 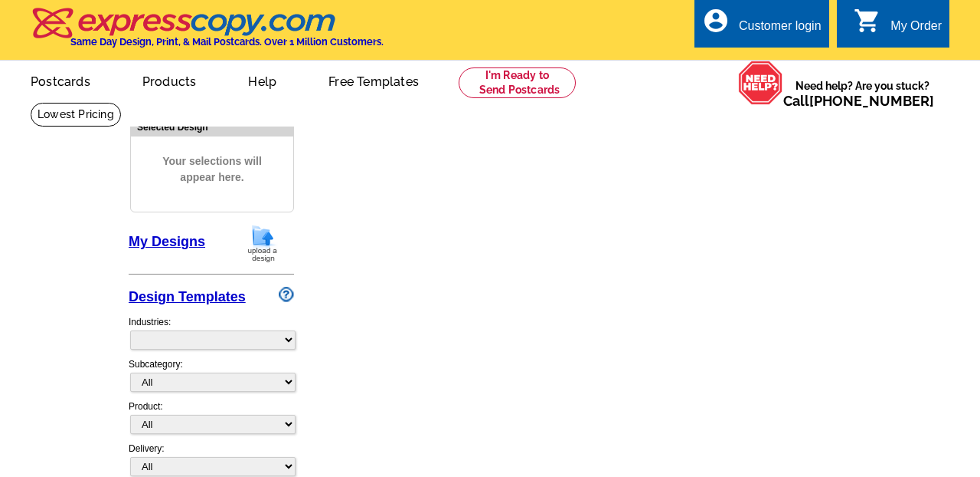 What do you see at coordinates (207, 33) in the screenshot?
I see `a: Same Day Design, Print, & Mail Postcards. Over 1 Million Customers.` at bounding box center [207, 33].